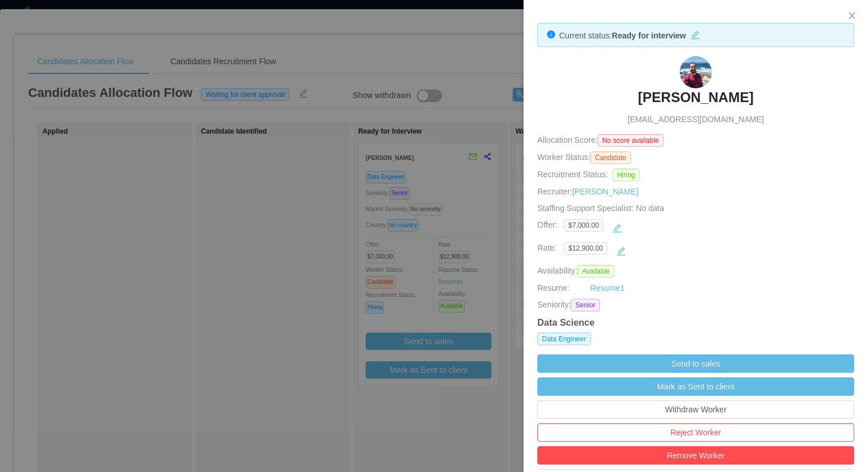  Describe the element at coordinates (554, 305) in the screenshot. I see `span: Seniority:` at that location.